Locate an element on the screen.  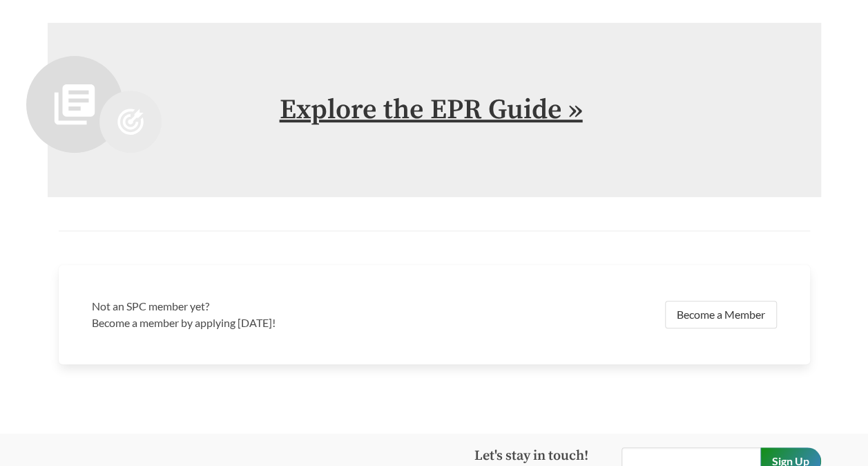
a: Become a Member is located at coordinates (721, 315).